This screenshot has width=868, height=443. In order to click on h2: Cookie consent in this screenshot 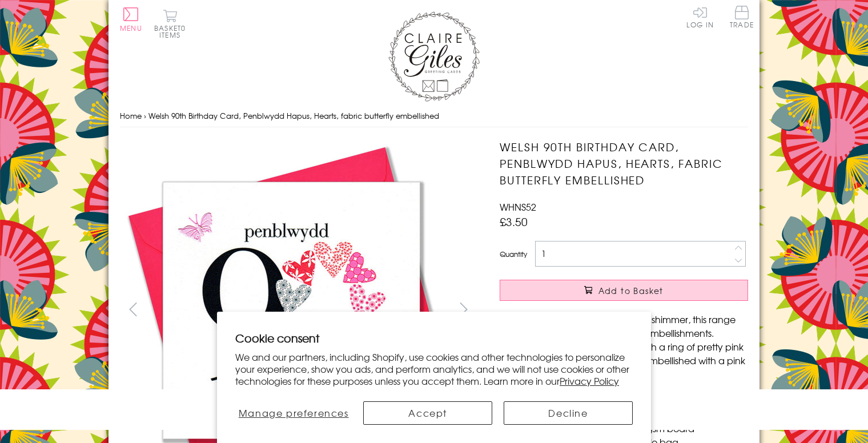, I will do `click(434, 338)`.